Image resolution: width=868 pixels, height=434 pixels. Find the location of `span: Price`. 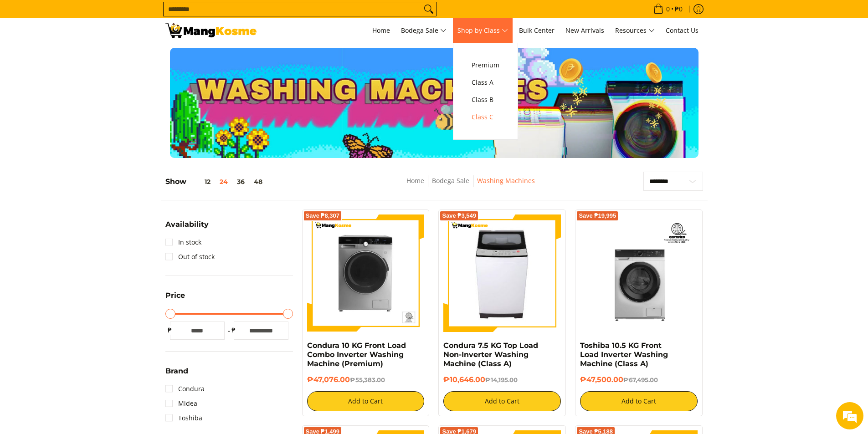

span: Price is located at coordinates (175, 296).